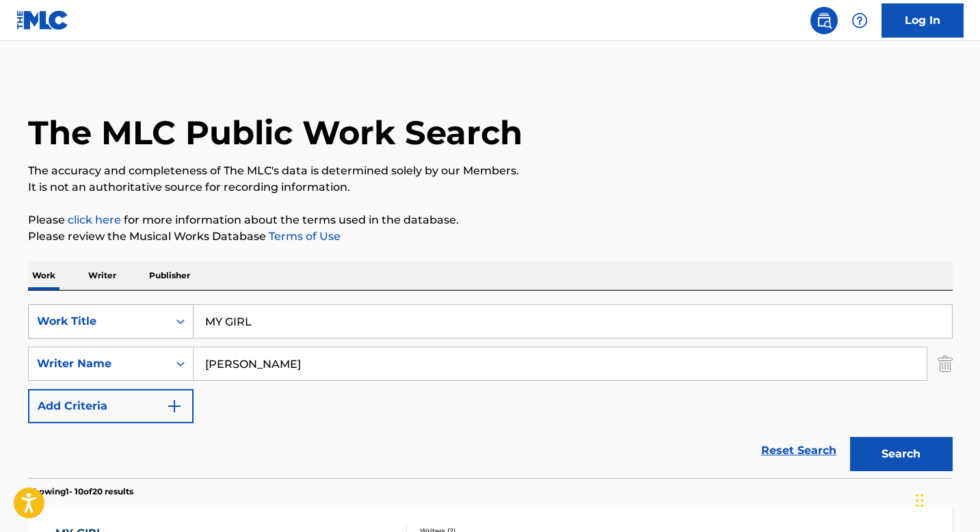 This screenshot has width=980, height=532. What do you see at coordinates (945, 364) in the screenshot?
I see `img: Delete Criterion` at bounding box center [945, 364].